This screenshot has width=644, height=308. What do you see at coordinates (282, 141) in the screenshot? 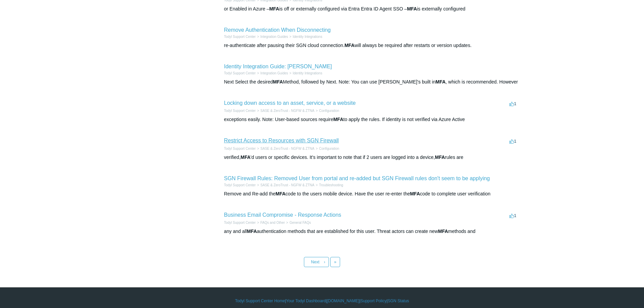
I see `a: Restrict Access to Resources with SGN Firewall` at bounding box center [282, 141].